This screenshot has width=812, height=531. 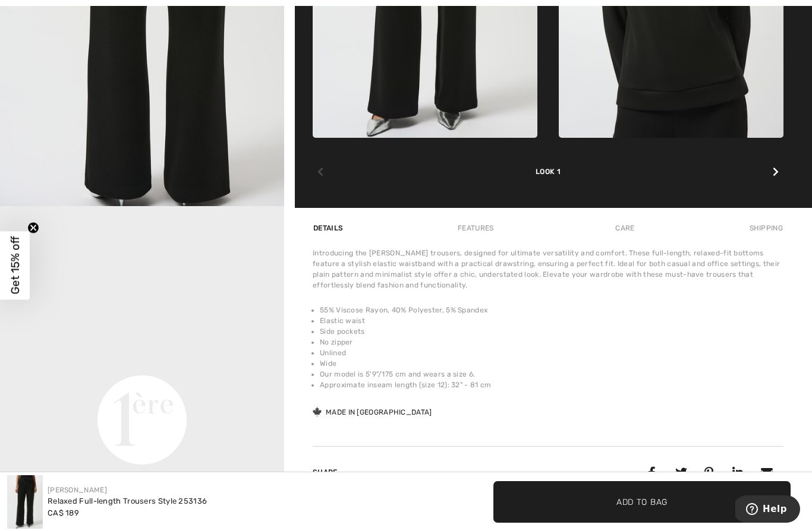 What do you see at coordinates (551, 375) in the screenshot?
I see `li: Our model is 5'9"/175 cm and wears a size 6.` at bounding box center [551, 375].